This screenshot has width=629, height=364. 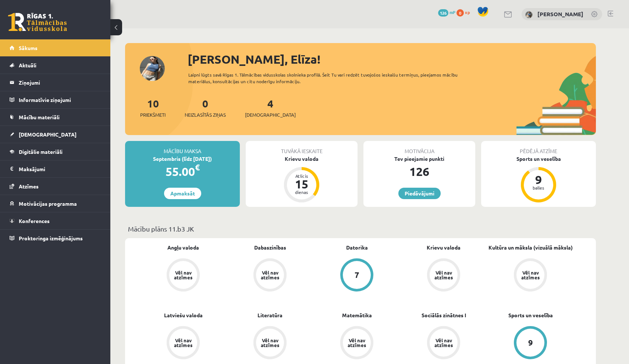 I want to click on div: 55.00, so click(x=182, y=171).